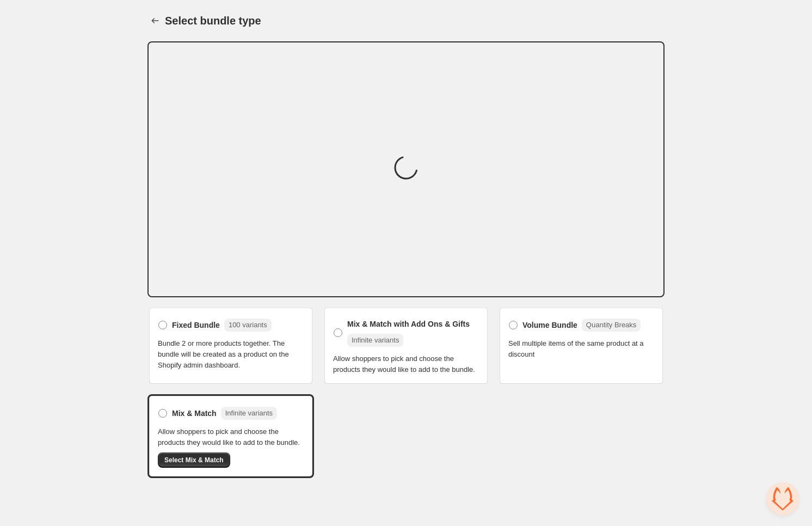 Image resolution: width=812 pixels, height=526 pixels. I want to click on span: Quantity Breaks, so click(611, 325).